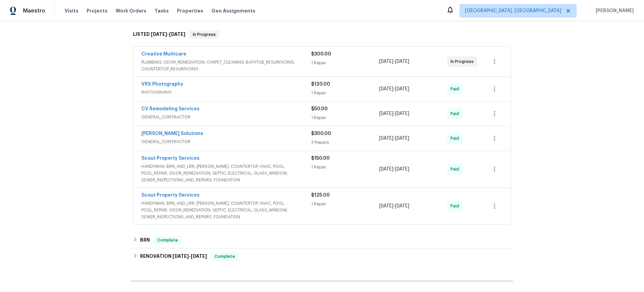 The image size is (644, 292). What do you see at coordinates (321, 195) in the screenshot?
I see `span: $125.00` at bounding box center [321, 195].